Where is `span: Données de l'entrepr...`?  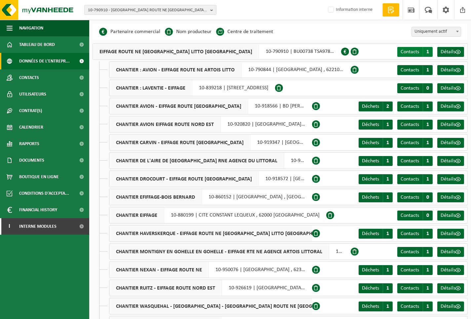
span: Données de l'entrepr... is located at coordinates (44, 61).